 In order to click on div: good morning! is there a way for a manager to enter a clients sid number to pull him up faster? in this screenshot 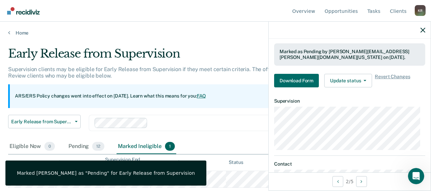, I will do `click(77, 53)`.